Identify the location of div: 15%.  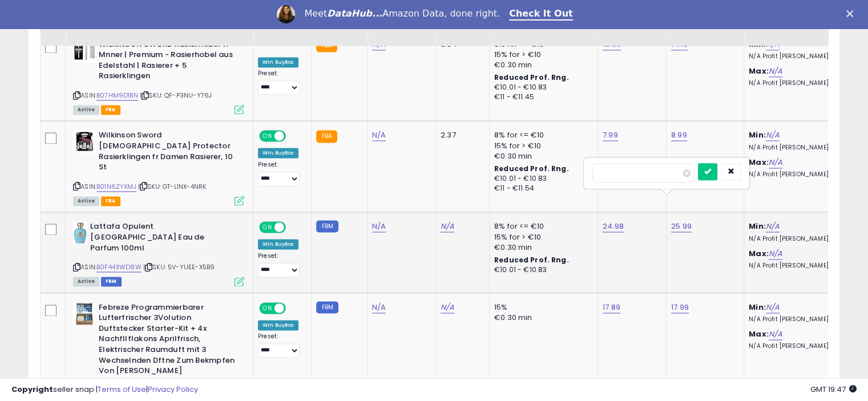
(541, 308).